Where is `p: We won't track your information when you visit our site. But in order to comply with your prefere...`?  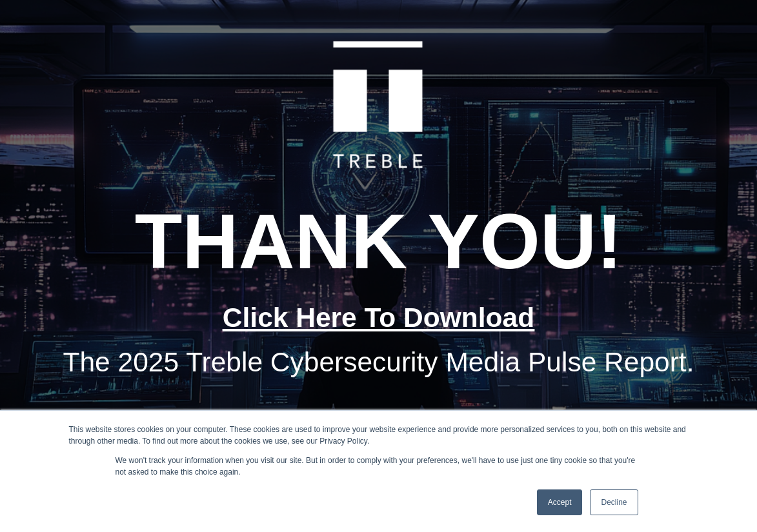
p: We won't track your information when you visit our site. But in order to comply with your prefere... is located at coordinates (379, 466).